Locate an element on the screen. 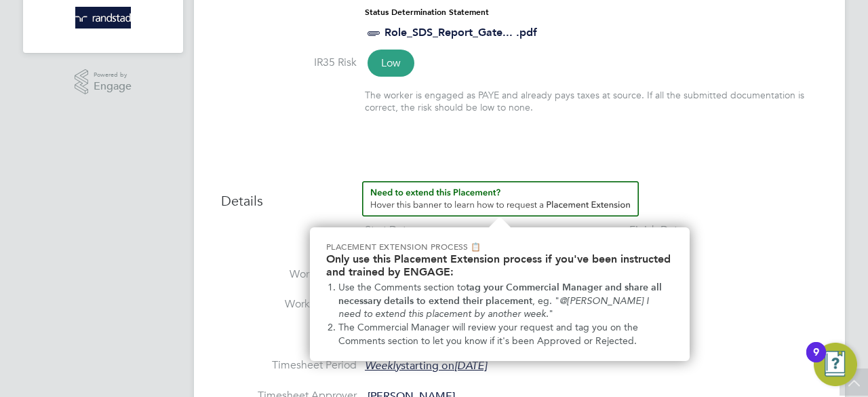 The width and height of the screenshot is (868, 397). h2: Only use this Placement Extension process if you've been instructed and trained by ENGAGE: is located at coordinates (500, 265).